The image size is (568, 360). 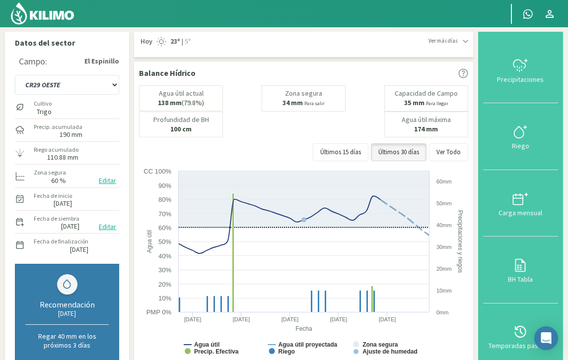 What do you see at coordinates (181, 120) in the screenshot?
I see `p: Profundidad de BH` at bounding box center [181, 120].